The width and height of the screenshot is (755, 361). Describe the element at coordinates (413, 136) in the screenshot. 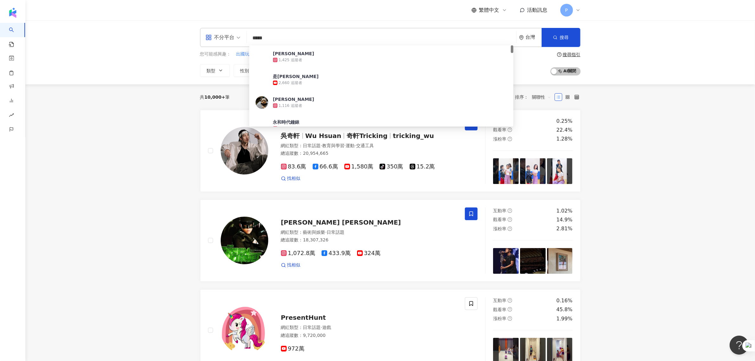

I see `span: tricking_wu` at that location.